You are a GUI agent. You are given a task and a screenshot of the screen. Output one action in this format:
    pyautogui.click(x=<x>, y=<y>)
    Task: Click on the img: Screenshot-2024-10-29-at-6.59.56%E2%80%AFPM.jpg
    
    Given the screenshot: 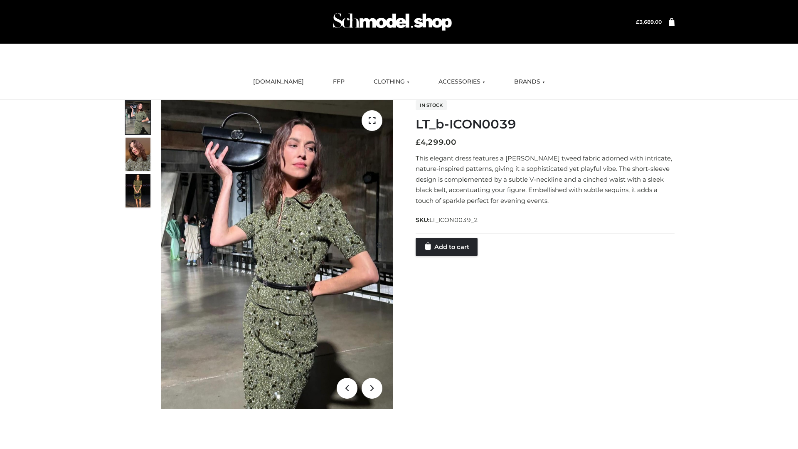 What is the action you would take?
    pyautogui.click(x=138, y=118)
    